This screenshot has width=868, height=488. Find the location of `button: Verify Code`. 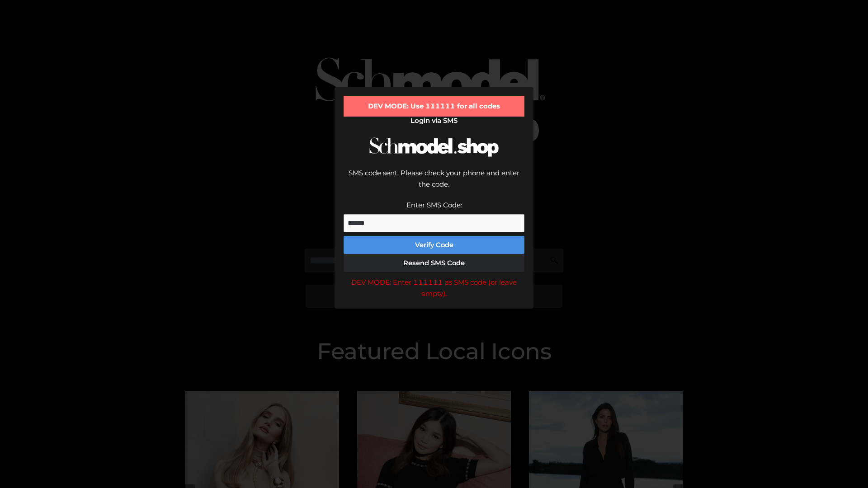

button: Verify Code is located at coordinates (434, 245).